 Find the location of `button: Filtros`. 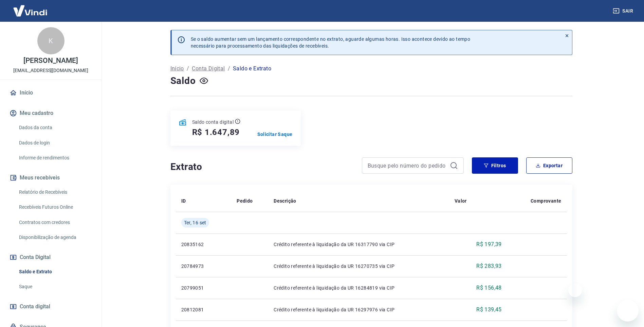

button: Filtros is located at coordinates (495, 166).